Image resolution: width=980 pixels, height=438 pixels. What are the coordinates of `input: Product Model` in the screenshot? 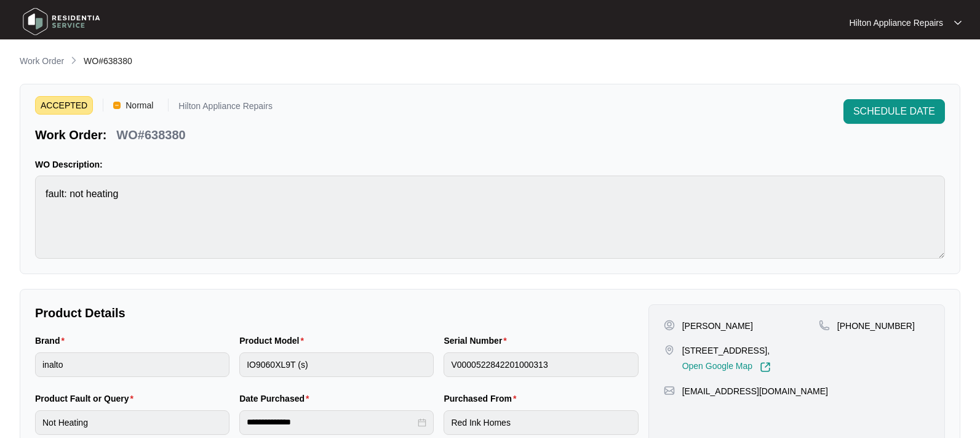 It's located at (337, 364).